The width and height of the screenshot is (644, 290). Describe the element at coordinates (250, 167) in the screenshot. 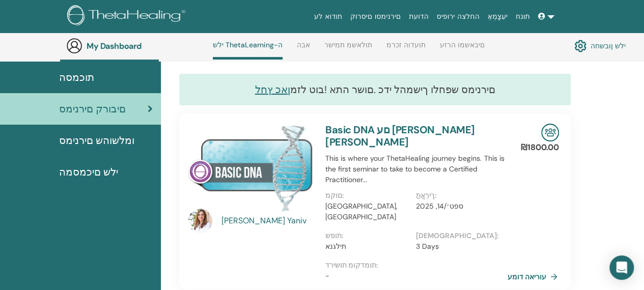

I see `img: Basic DNA` at that location.